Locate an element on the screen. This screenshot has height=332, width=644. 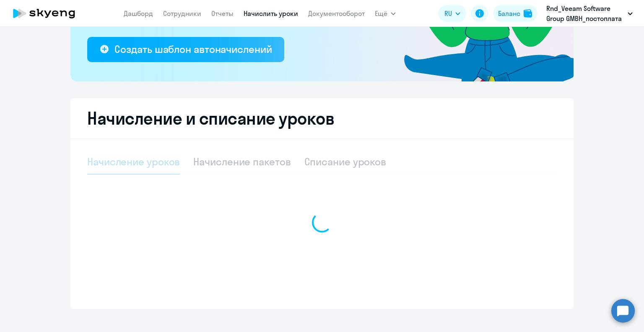
button: Ещё is located at coordinates (385, 13).